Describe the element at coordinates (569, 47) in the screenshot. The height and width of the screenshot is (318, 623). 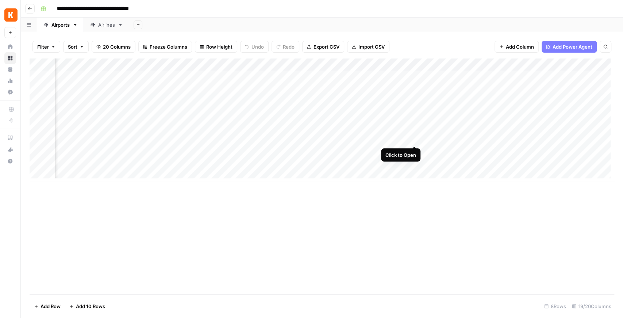
I see `button: Add Power Agent` at that location.